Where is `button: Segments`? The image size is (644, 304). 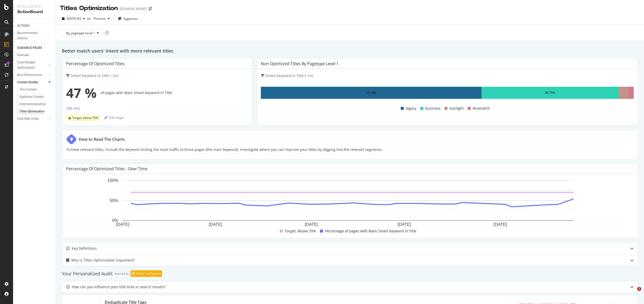
button: Segments is located at coordinates (128, 18).